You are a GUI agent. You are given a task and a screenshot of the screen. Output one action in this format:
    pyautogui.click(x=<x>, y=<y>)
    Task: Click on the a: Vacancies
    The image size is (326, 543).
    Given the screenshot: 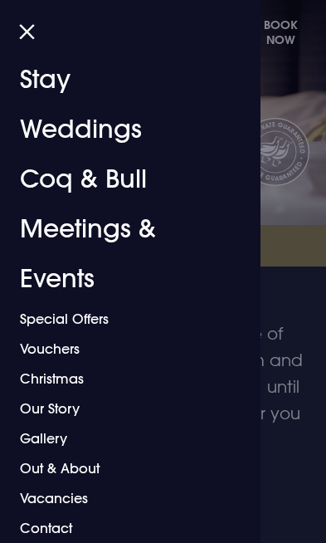 What is the action you would take?
    pyautogui.click(x=124, y=498)
    